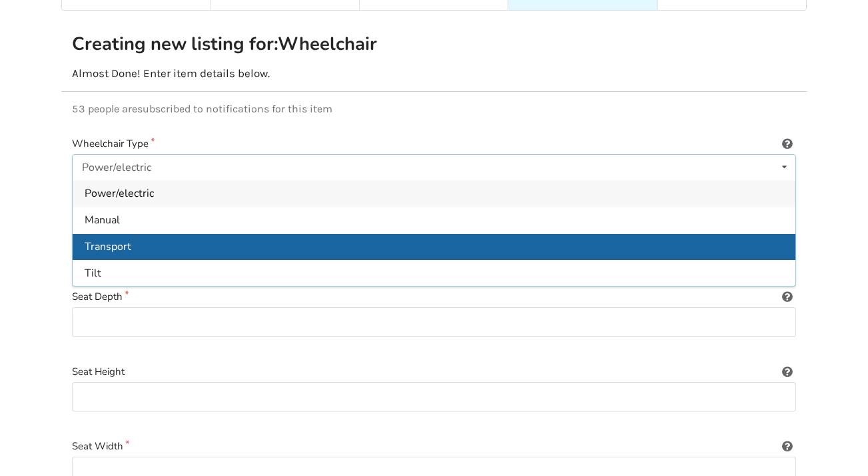 The image size is (868, 476). I want to click on p: 53 people are subscribed to notifications for this item, so click(433, 108).